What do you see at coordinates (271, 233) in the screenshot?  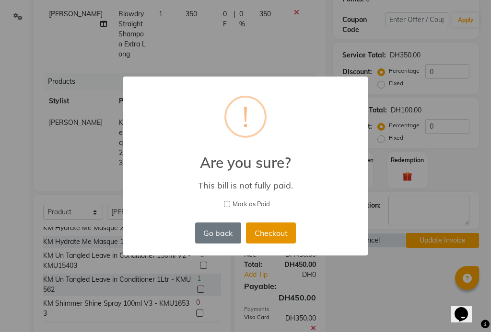 I see `button: Checkout` at bounding box center [271, 233].